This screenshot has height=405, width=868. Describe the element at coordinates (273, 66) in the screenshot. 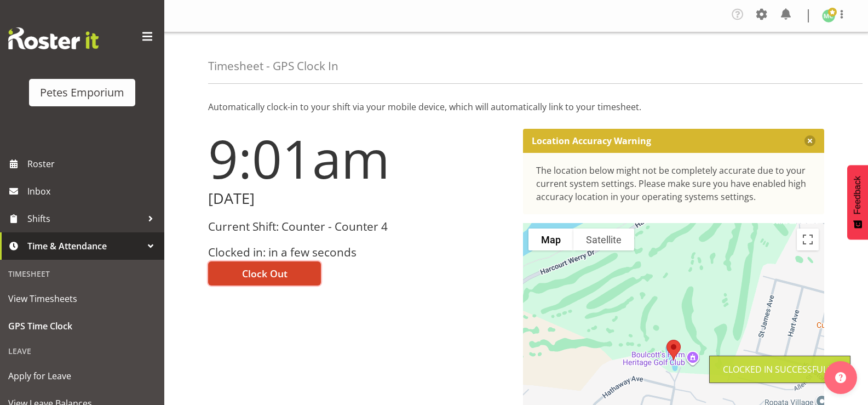

I see `h4: Timesheet - GPS Clock In` at that location.